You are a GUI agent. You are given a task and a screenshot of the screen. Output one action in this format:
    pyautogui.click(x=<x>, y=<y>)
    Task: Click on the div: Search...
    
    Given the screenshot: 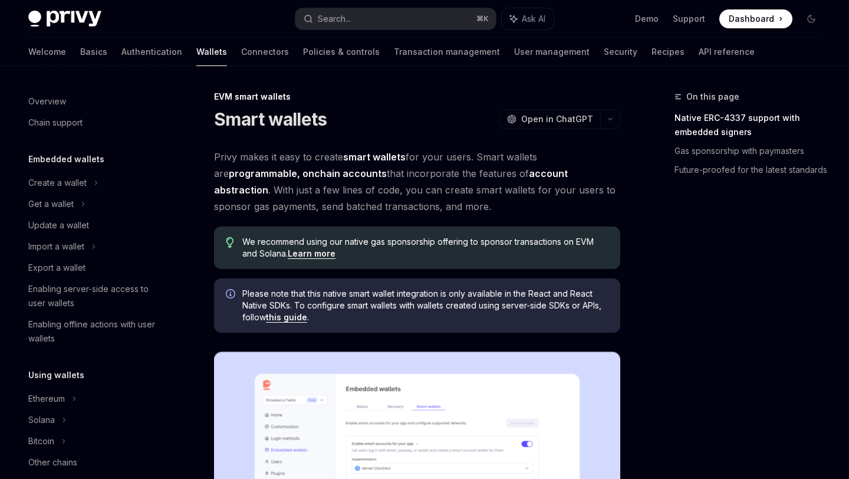 What is the action you would take?
    pyautogui.click(x=334, y=19)
    